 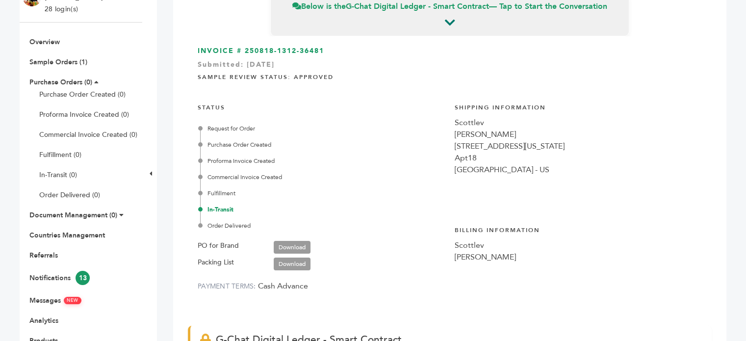 What do you see at coordinates (73, 215) in the screenshot?
I see `a: Document Management (0)` at bounding box center [73, 215].